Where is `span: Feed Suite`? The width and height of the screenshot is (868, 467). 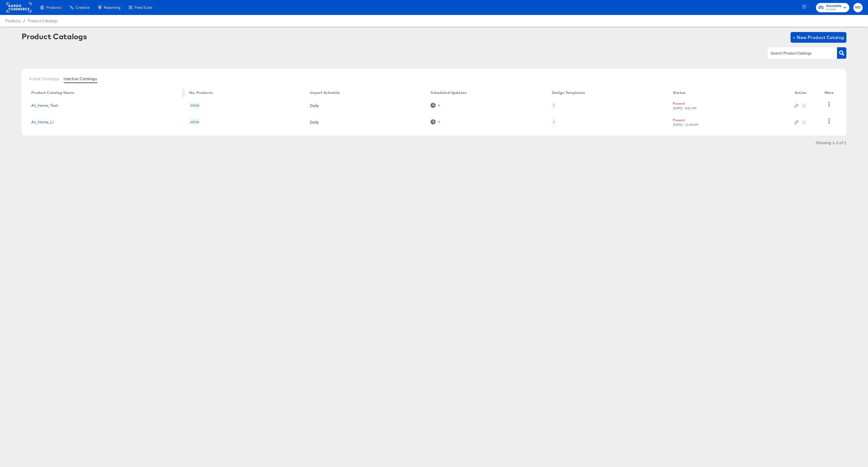
span: Feed Suite is located at coordinates (144, 8).